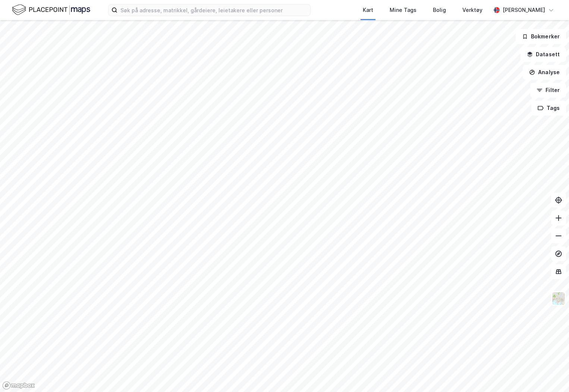 The height and width of the screenshot is (392, 569). What do you see at coordinates (214, 10) in the screenshot?
I see `input: Søk på adresse, matrikkel, gårdeiere, leietakere eller personer` at bounding box center [214, 10].